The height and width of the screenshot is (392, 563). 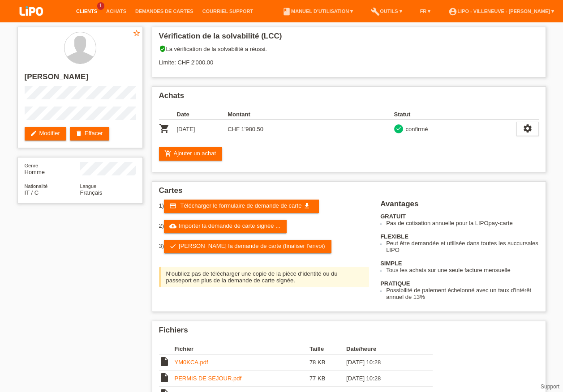 What do you see at coordinates (208, 378) in the screenshot?
I see `a: PERMIS DE SEJOUR.pdf` at bounding box center [208, 378].